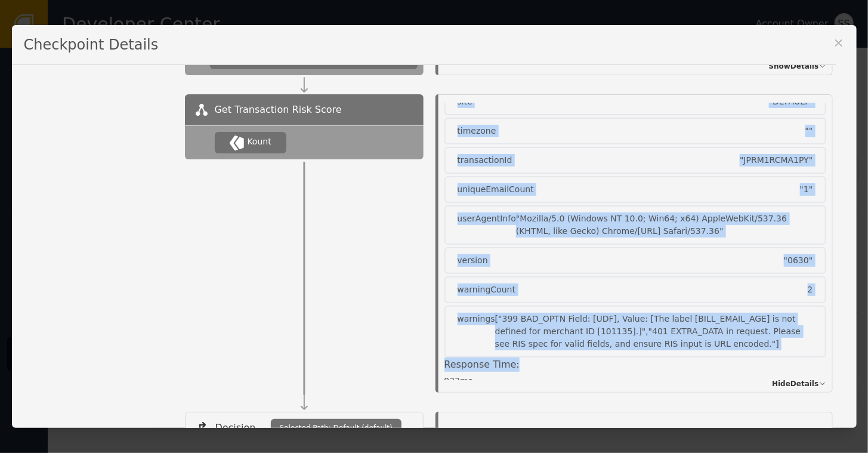 The height and width of the screenshot is (453, 868). I want to click on div: "JPRM1RCMA1PY", so click(776, 160).